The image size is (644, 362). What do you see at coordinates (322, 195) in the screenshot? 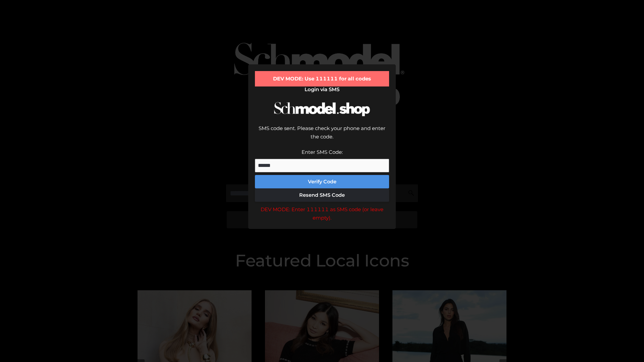
I see `button: Resend SMS Code` at bounding box center [322, 195].